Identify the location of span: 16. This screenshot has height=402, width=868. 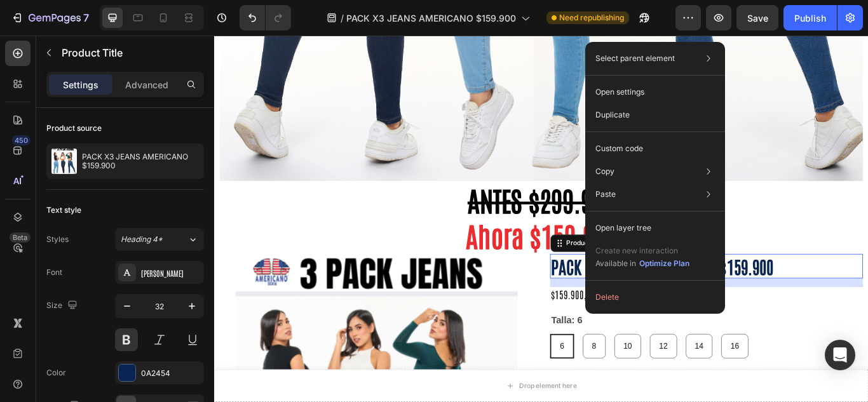
(607, 362).